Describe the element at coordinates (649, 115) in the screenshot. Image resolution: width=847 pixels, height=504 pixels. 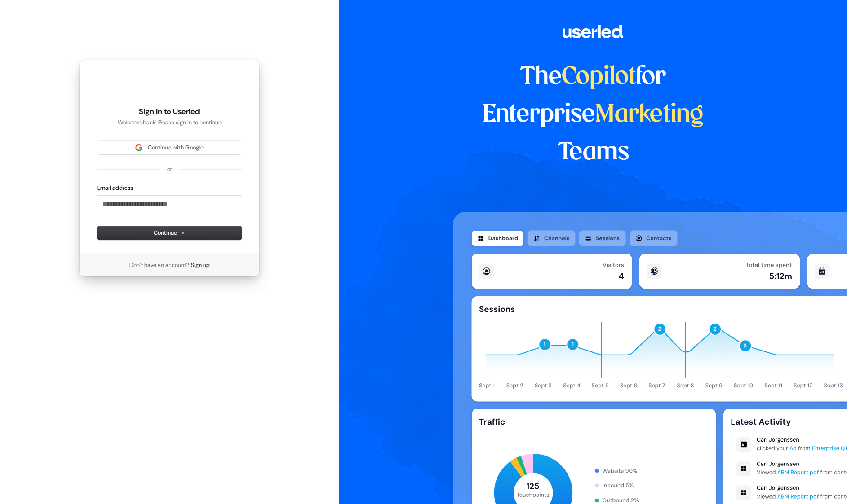
I see `span: Marketing` at that location.